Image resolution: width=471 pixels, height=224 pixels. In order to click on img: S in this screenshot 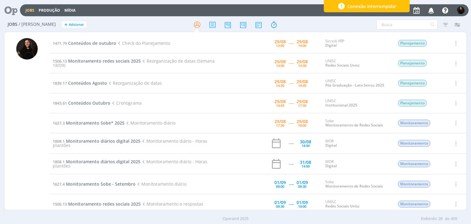, I will do `click(27, 49)`.